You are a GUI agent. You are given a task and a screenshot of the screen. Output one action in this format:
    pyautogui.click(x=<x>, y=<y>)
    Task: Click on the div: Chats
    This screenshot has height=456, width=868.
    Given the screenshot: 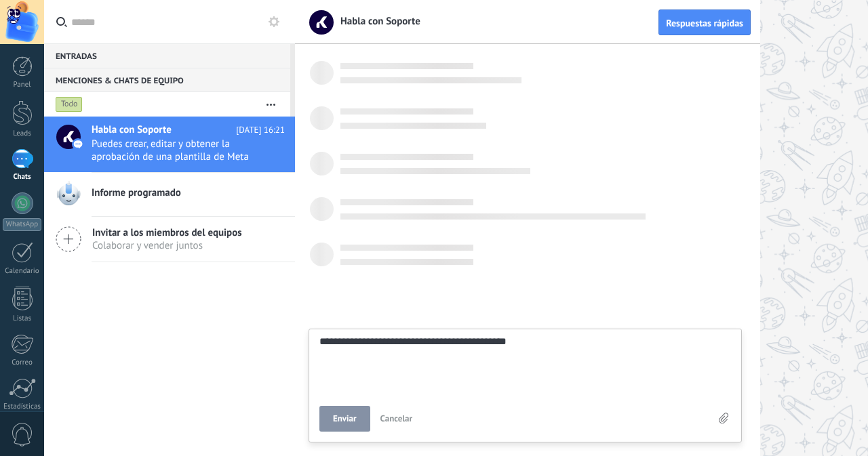 What is the action you would take?
    pyautogui.click(x=23, y=177)
    